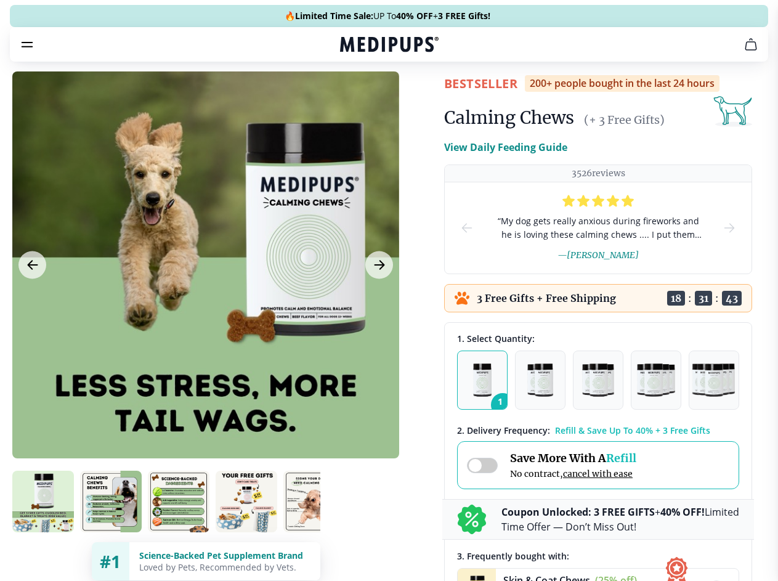 This screenshot has height=581, width=778. What do you see at coordinates (683, 512) in the screenshot?
I see `b: 40% OFF!` at bounding box center [683, 512].